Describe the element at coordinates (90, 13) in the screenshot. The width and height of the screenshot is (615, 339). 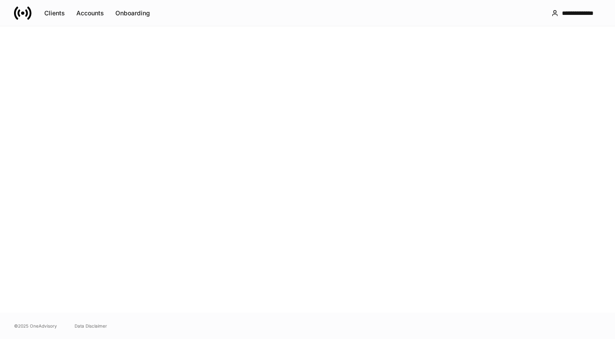
I see `div: Accounts` at that location.